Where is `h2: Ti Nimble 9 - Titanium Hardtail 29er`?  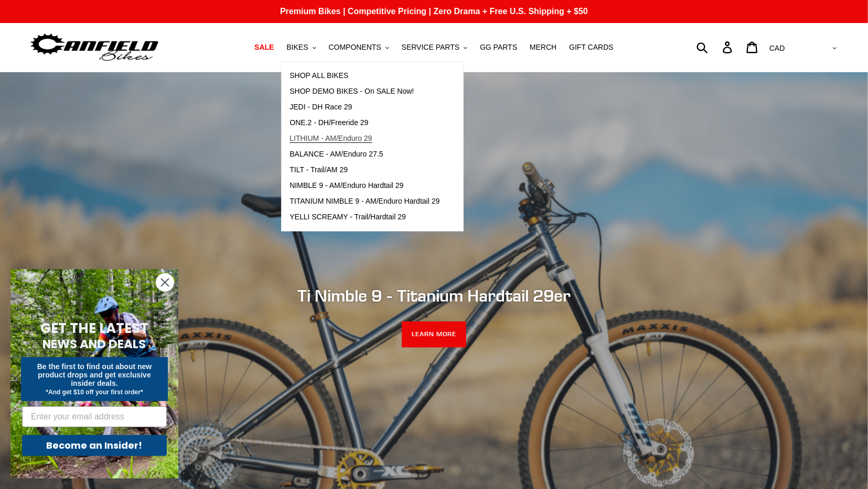
h2: Ti Nimble 9 - Titanium Hardtail 29er is located at coordinates (434, 295).